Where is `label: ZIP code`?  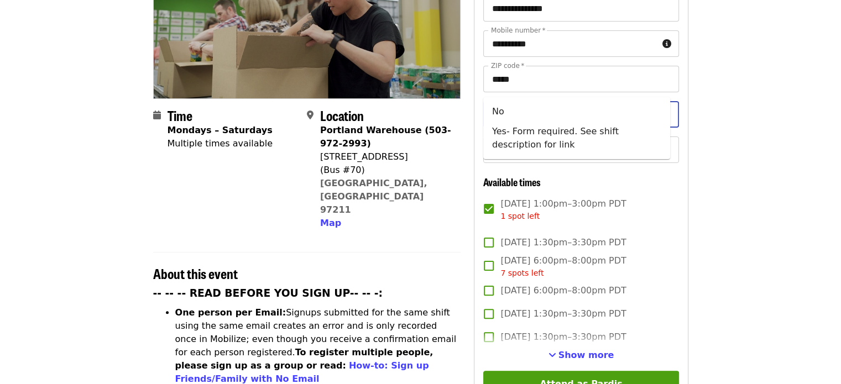
label: ZIP code is located at coordinates (508, 66).